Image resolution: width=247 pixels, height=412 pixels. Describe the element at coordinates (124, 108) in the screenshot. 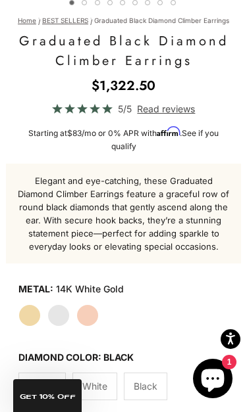

I see `span: 5/5` at that location.